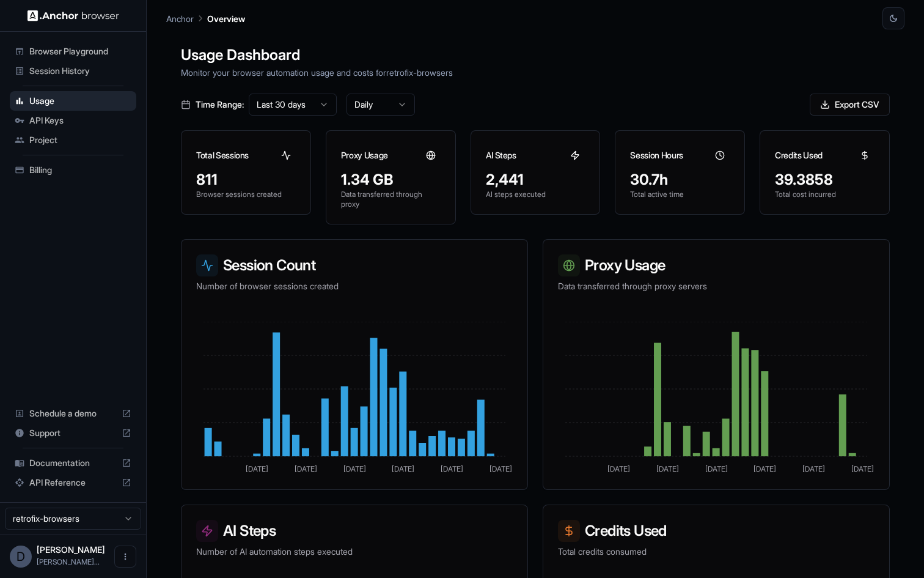 Image resolution: width=924 pixels, height=578 pixels. Describe the element at coordinates (355, 551) in the screenshot. I see `p: Number of AI automation steps executed` at that location.